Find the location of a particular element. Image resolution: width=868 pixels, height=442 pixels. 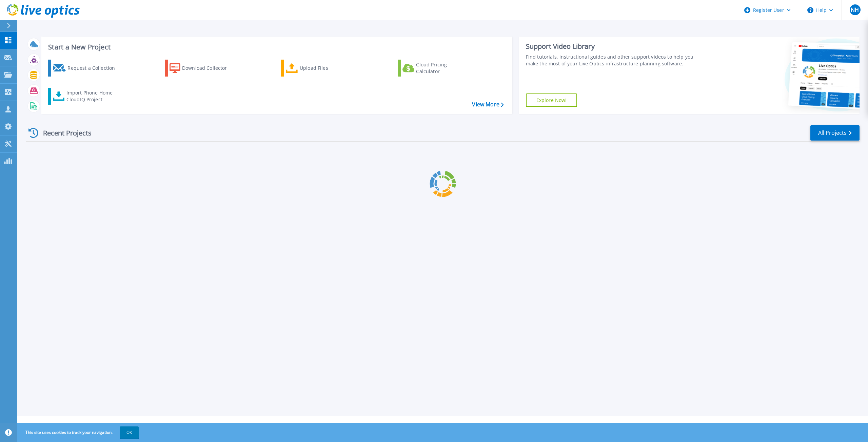

a: Cloud Pricing Calculator is located at coordinates (435, 68).